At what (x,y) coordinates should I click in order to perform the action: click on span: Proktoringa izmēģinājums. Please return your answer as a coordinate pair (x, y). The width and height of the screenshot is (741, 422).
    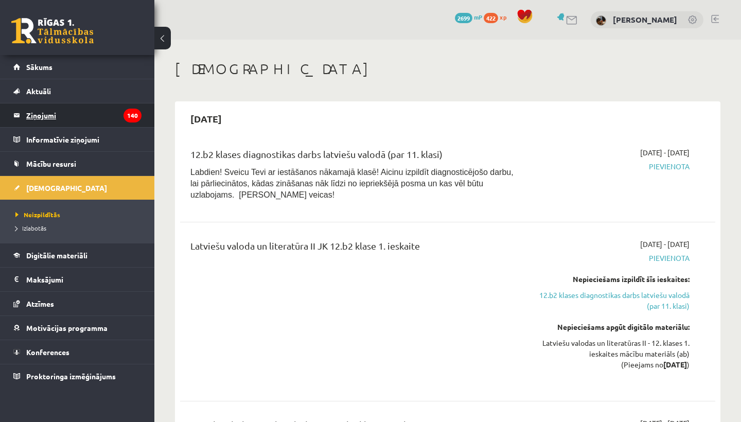
    Looking at the image, I should click on (71, 376).